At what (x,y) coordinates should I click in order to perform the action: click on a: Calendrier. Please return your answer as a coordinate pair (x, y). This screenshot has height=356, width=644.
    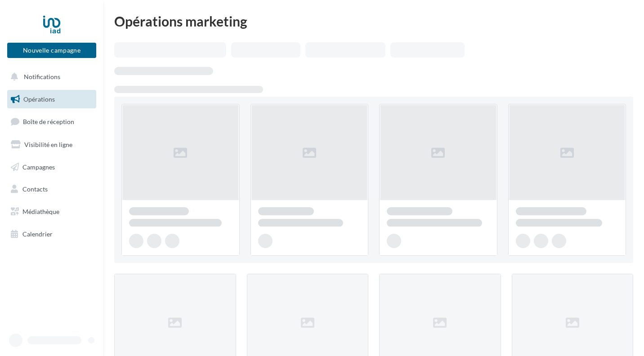
    Looking at the image, I should click on (52, 234).